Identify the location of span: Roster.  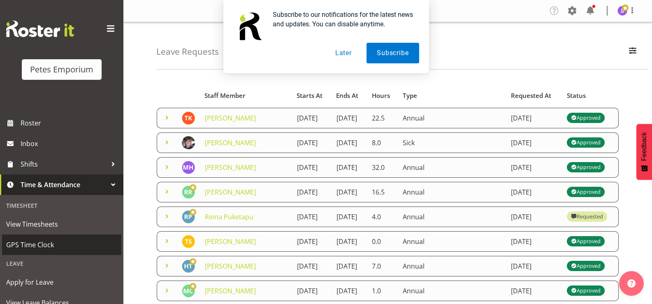
(70, 123).